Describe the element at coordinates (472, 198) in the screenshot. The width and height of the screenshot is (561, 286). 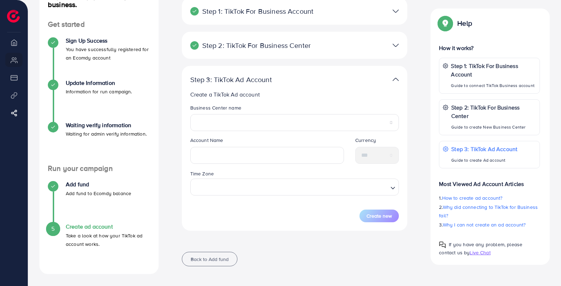
I see `span: How to create ad account?` at that location.